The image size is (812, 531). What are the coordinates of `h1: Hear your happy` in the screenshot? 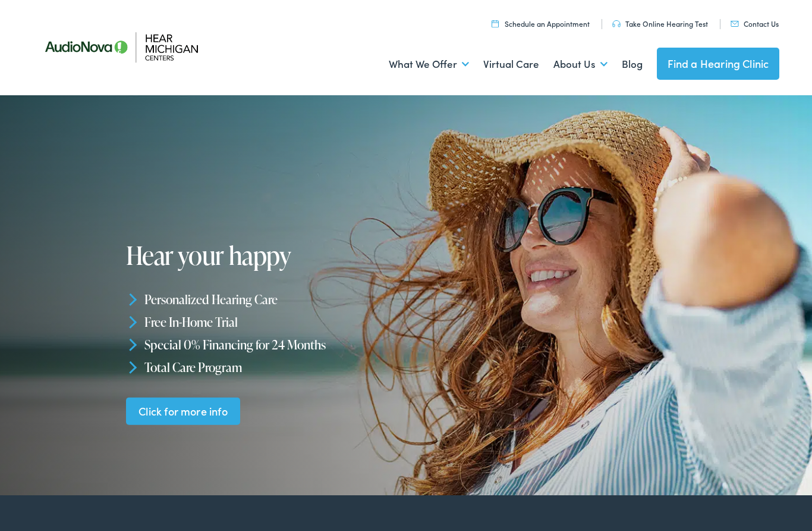 It's located at (268, 255).